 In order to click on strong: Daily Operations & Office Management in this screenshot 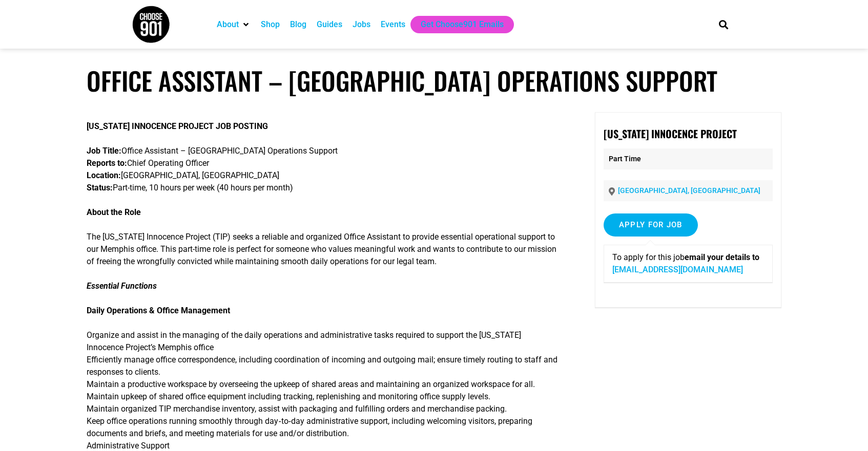, I will do `click(158, 310)`.